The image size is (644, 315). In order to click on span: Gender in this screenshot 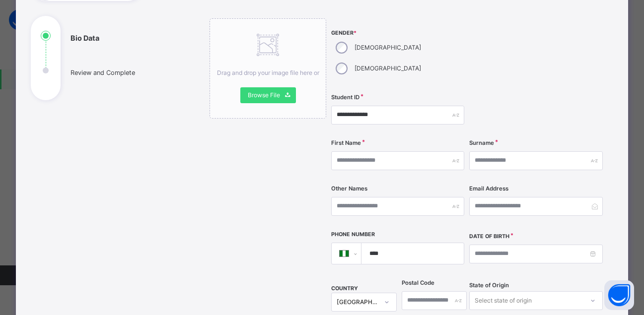, I will do `click(398, 33)`.